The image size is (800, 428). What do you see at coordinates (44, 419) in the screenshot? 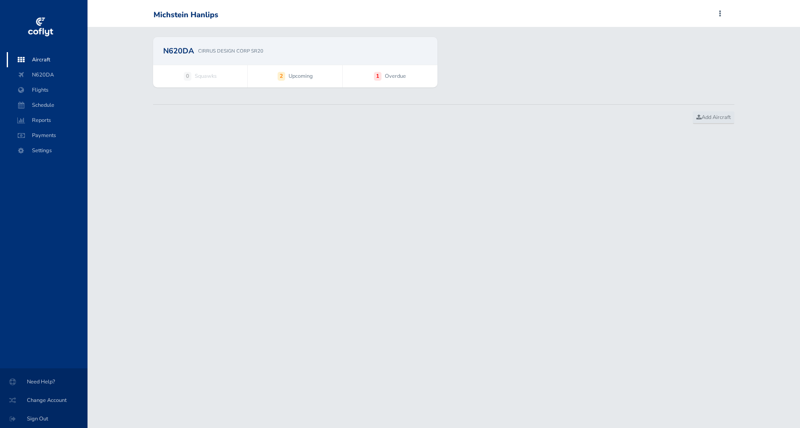
I see `span: Sign Out` at bounding box center [44, 419].